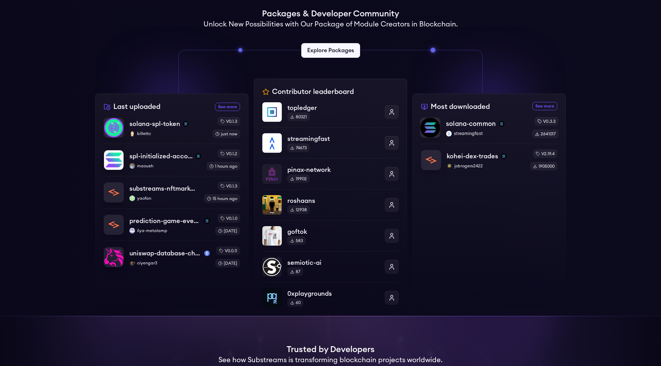  Describe the element at coordinates (161, 156) in the screenshot. I see `p: spl-initialized-account` at that location.